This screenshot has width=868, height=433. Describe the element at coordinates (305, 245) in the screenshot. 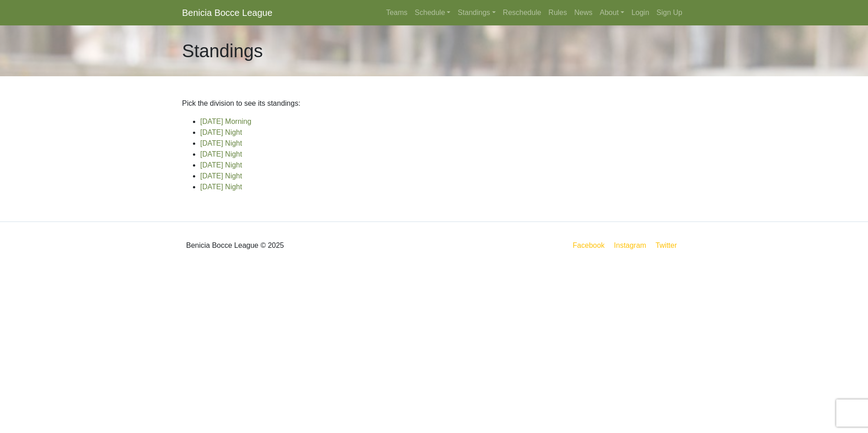

I see `div: Benicia Bocce League © 2025` at that location.